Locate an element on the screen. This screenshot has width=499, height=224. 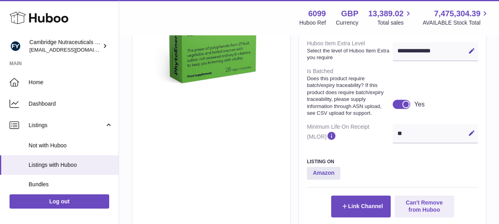
span: AVAILABLE Stock Total is located at coordinates (456, 23).